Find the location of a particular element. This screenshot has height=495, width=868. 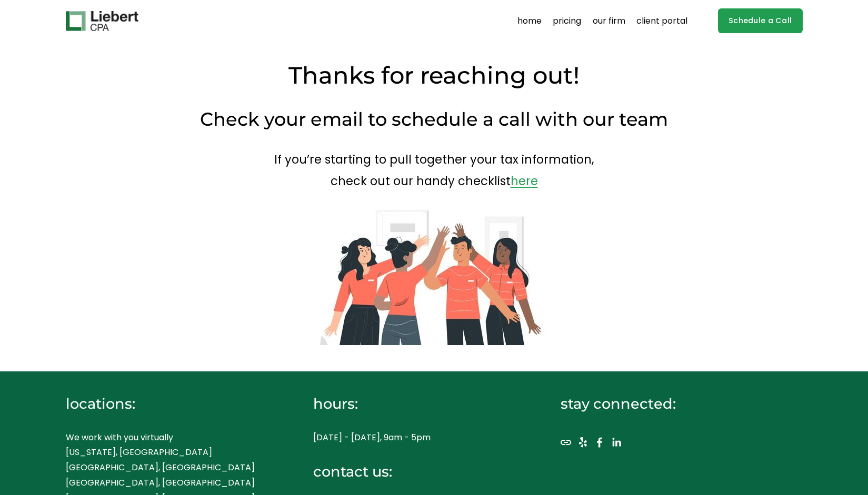

h3: Check your email to schedule a call with our team is located at coordinates (434, 119).